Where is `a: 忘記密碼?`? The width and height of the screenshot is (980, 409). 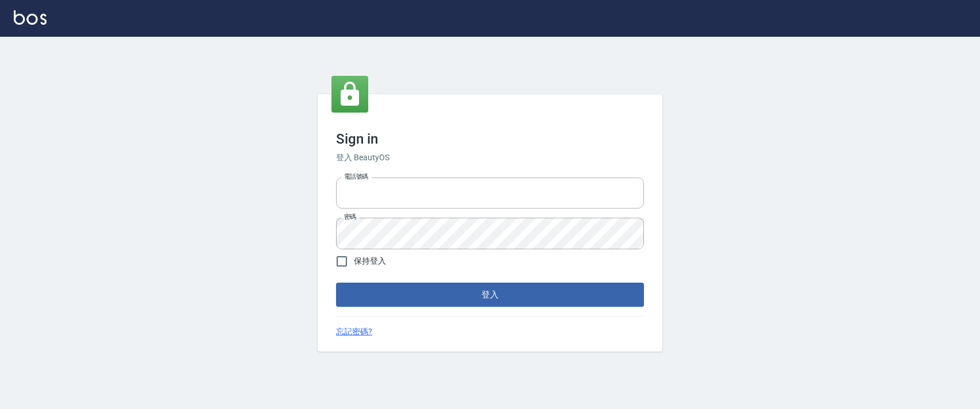
a: 忘記密碼? is located at coordinates (354, 331).